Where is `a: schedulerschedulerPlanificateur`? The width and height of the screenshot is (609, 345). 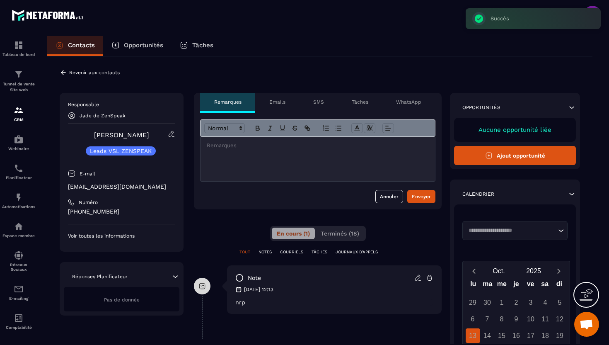
a: schedulerschedulerPlanificateur is located at coordinates (19, 172).